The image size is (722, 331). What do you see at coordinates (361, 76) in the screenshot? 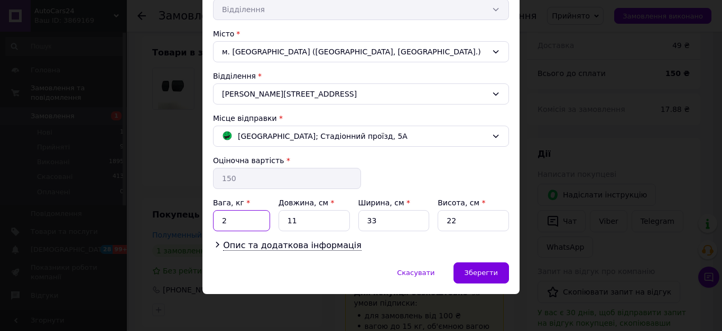
I see `div: Відділення` at bounding box center [361, 76].